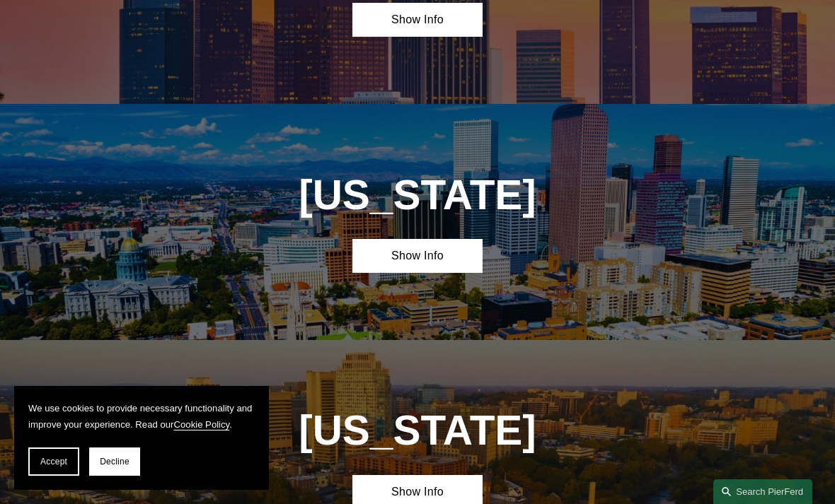  What do you see at coordinates (201, 425) in the screenshot?
I see `a: Cookie Policy` at bounding box center [201, 425].